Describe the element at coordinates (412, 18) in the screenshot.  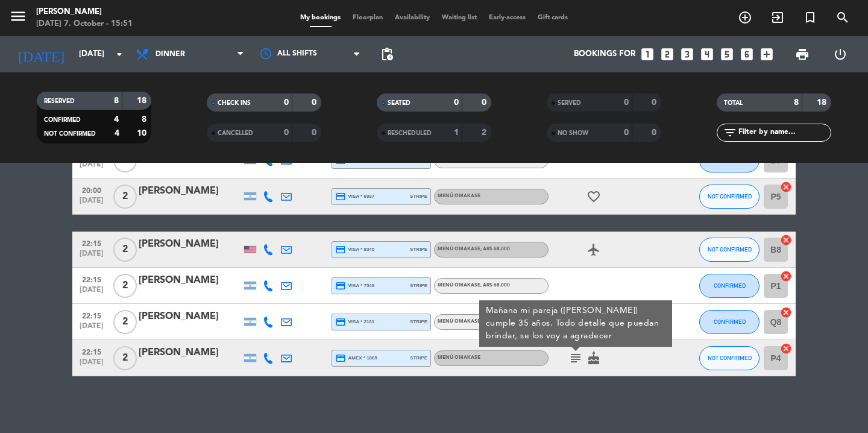
I see `span: Availability` at that location.